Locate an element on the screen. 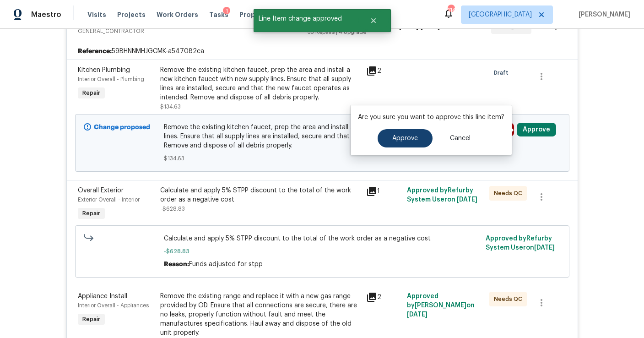 The width and height of the screenshot is (644, 338). div: Remove the existing range and replace it with a new gas range provided by OD. Ensure that all con... is located at coordinates (260, 314).